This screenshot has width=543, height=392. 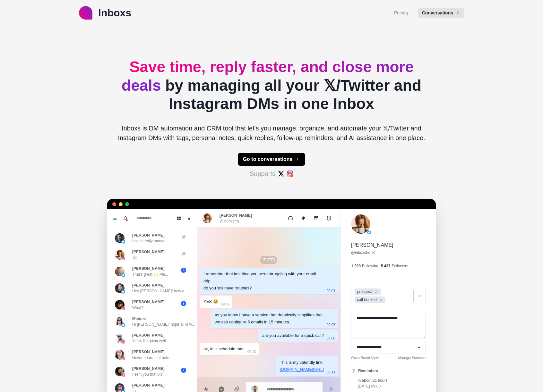 I want to click on p: 09:10, so click(x=252, y=352).